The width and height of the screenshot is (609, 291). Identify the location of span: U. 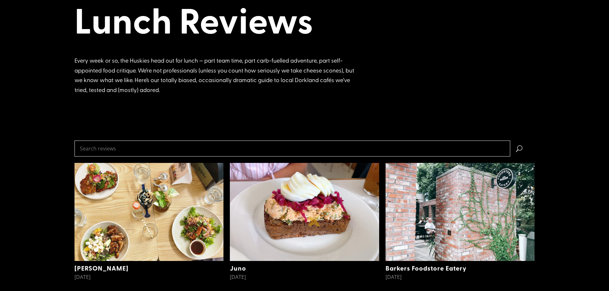
(522, 149).